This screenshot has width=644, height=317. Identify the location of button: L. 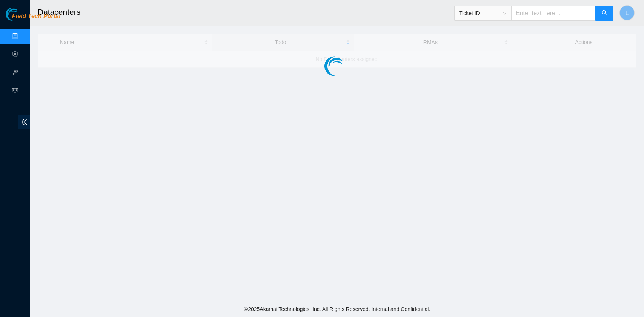
(627, 13).